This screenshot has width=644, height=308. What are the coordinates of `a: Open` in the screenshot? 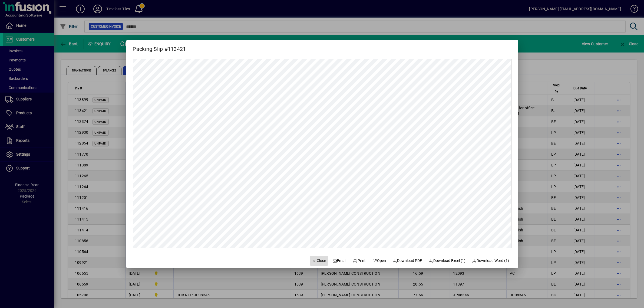 It's located at (379, 261).